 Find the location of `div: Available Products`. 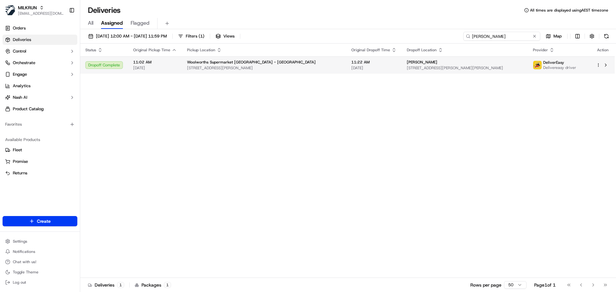

div: Available Products is located at coordinates (40, 140).